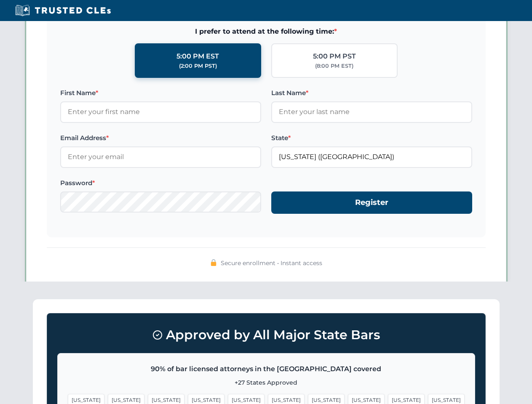 The height and width of the screenshot is (404, 532). What do you see at coordinates (371, 112) in the screenshot?
I see `input: Enter your last name` at bounding box center [371, 112].